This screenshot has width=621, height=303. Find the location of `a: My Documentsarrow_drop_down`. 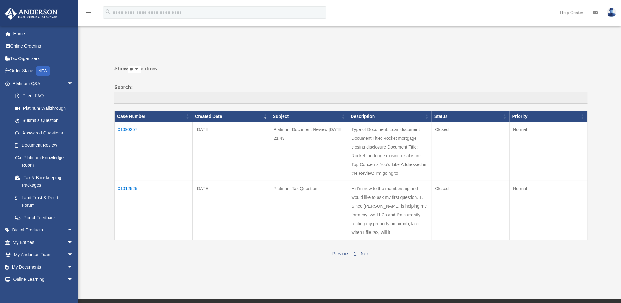

a: My Documentsarrow_drop_down is located at coordinates (44, 267).